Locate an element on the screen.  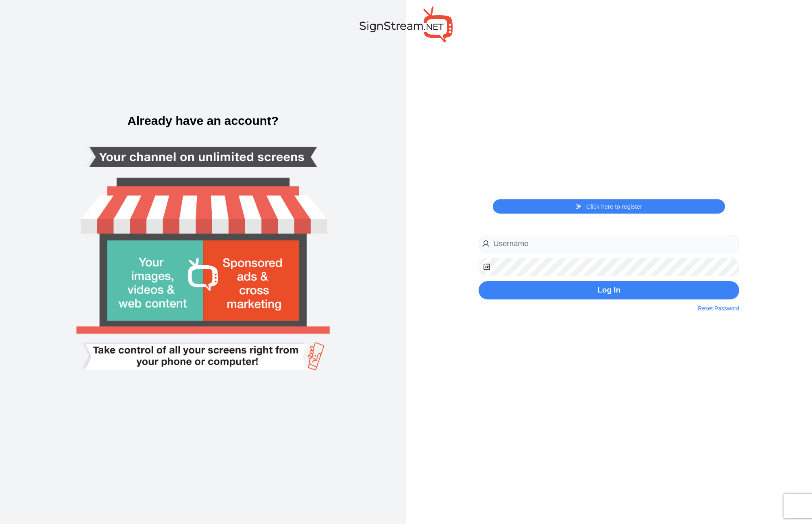
div: Chat Widget is located at coordinates (720, 360).